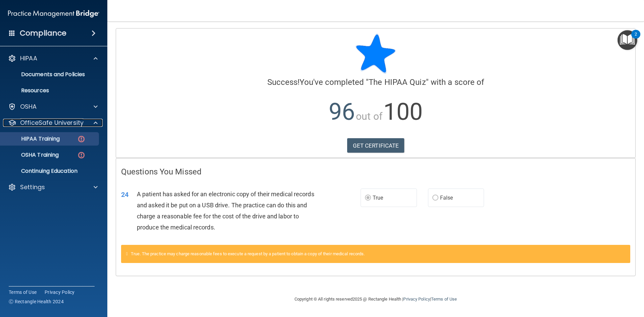 The width and height of the screenshot is (644, 317). Describe the element at coordinates (375, 172) in the screenshot. I see `h4: Questions You Missed` at that location.